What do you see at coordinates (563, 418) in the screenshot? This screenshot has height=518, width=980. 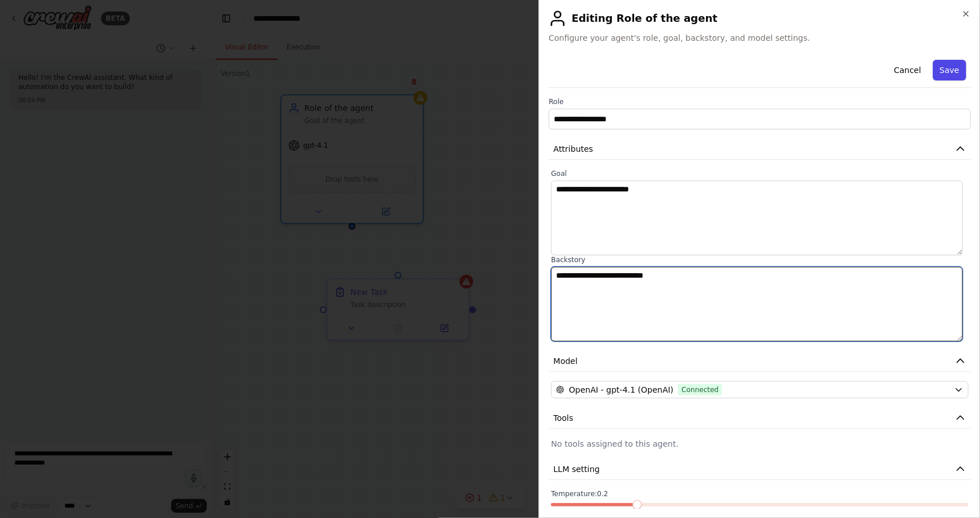 I see `span: Tools` at bounding box center [563, 418].